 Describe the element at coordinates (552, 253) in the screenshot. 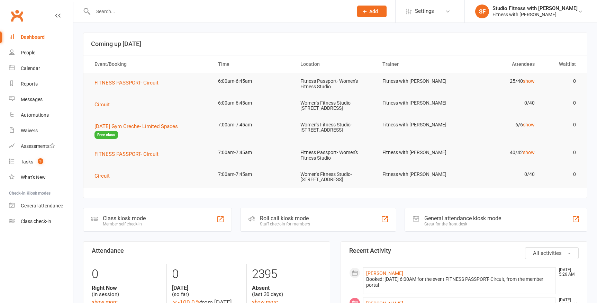

I see `button: All activities` at that location.